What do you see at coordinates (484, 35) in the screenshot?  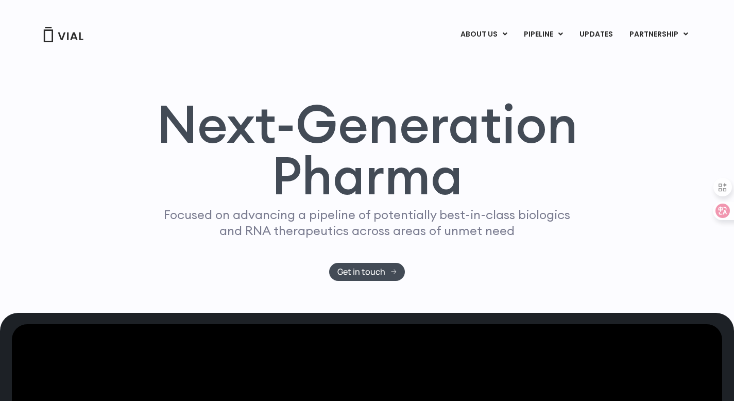 I see `a: ABOUT USMenu Toggle` at bounding box center [484, 35].